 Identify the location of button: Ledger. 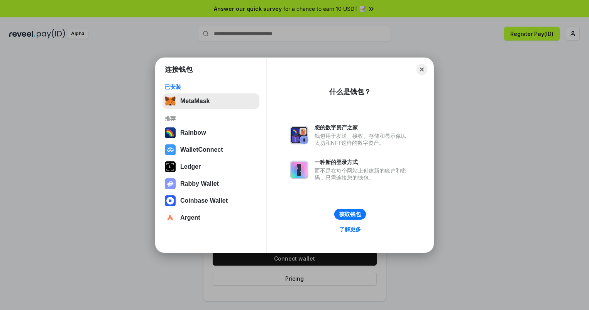
(211, 167).